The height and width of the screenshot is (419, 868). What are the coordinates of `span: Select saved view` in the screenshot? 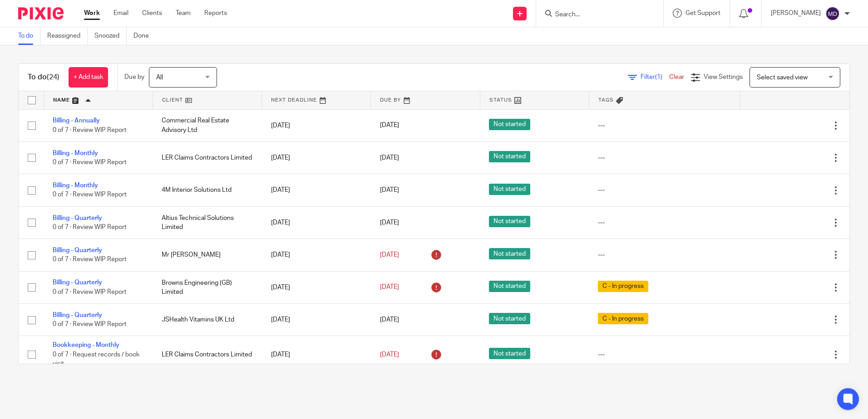 It's located at (782, 78).